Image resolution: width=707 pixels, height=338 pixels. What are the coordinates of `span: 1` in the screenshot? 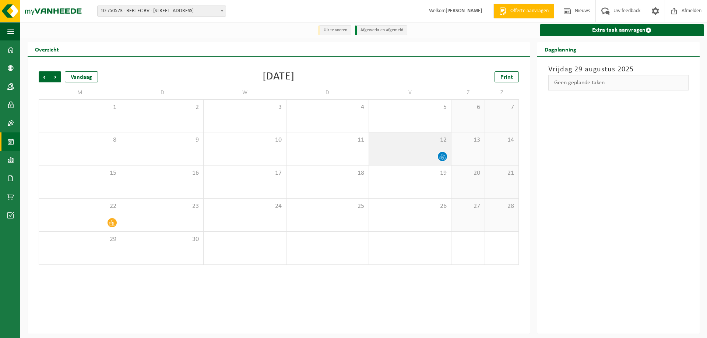 It's located at (80, 108).